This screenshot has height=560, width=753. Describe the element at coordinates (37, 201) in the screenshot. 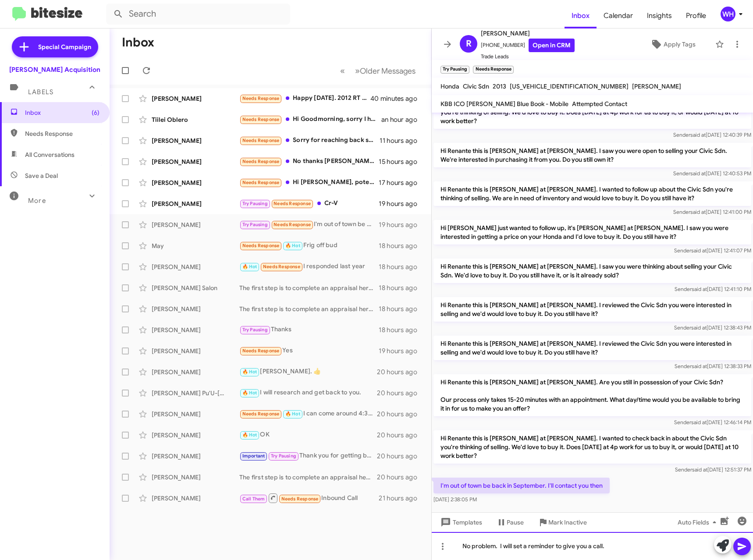

I see `span: More` at that location.